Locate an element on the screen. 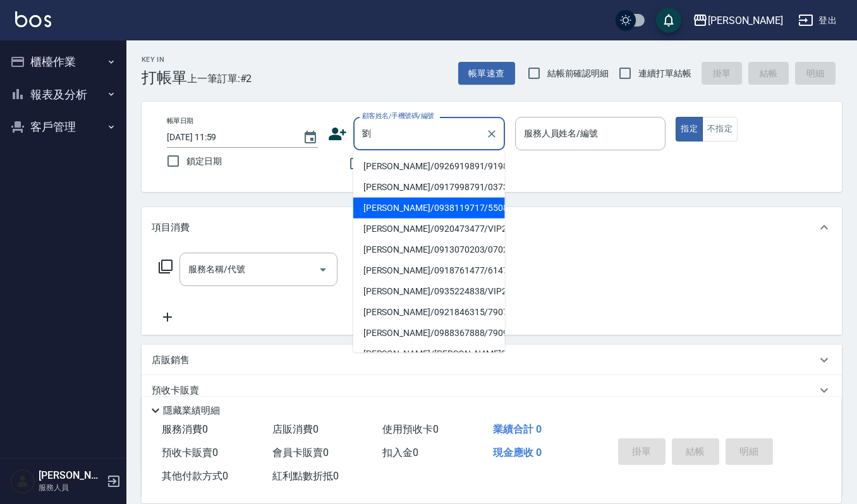  span: 紅利點數折抵 0 is located at coordinates (305, 476).